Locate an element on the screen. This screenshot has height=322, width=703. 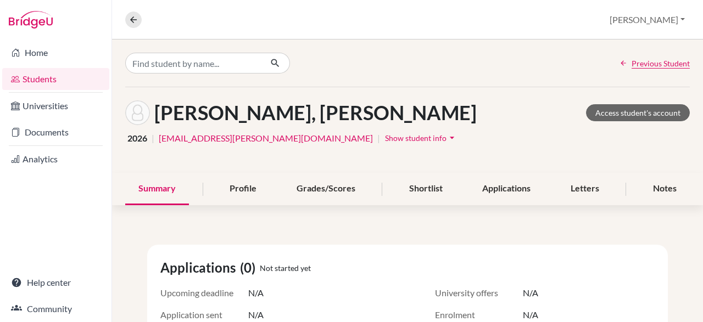
span: Show student info is located at coordinates (416, 138).